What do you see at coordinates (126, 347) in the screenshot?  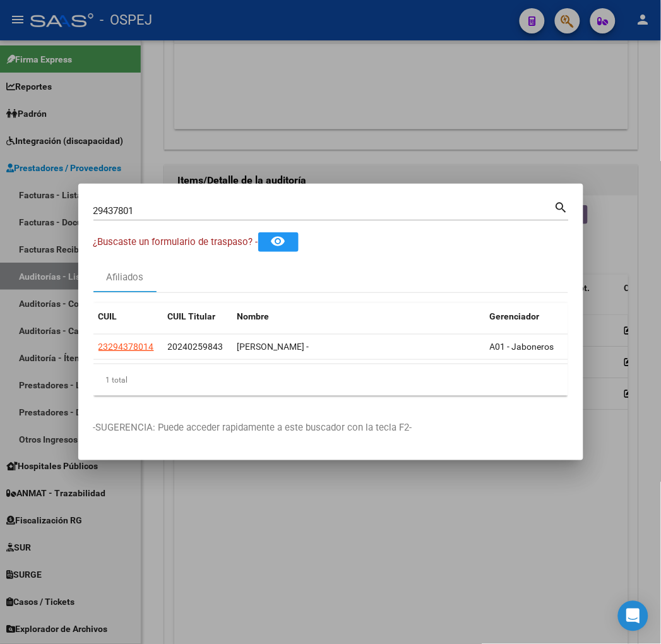 I see `span: 23294378014` at bounding box center [126, 347].